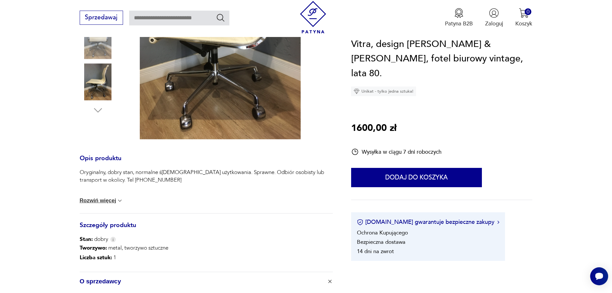 The width and height of the screenshot is (612, 293). Describe the element at coordinates (101, 18) in the screenshot. I see `button: Sprzedawaj` at that location.